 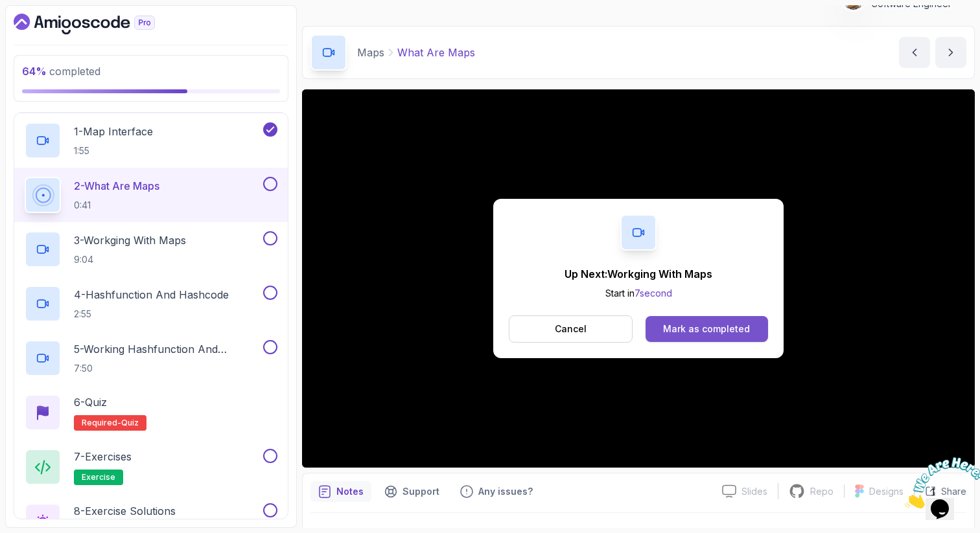 What do you see at coordinates (114, 132) in the screenshot?
I see `p: 1 - Map Interface` at bounding box center [114, 132].